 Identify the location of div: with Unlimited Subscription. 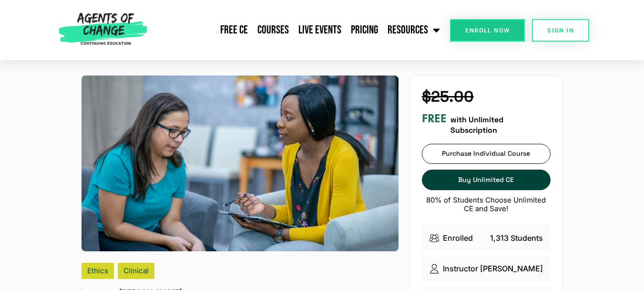
(486, 124).